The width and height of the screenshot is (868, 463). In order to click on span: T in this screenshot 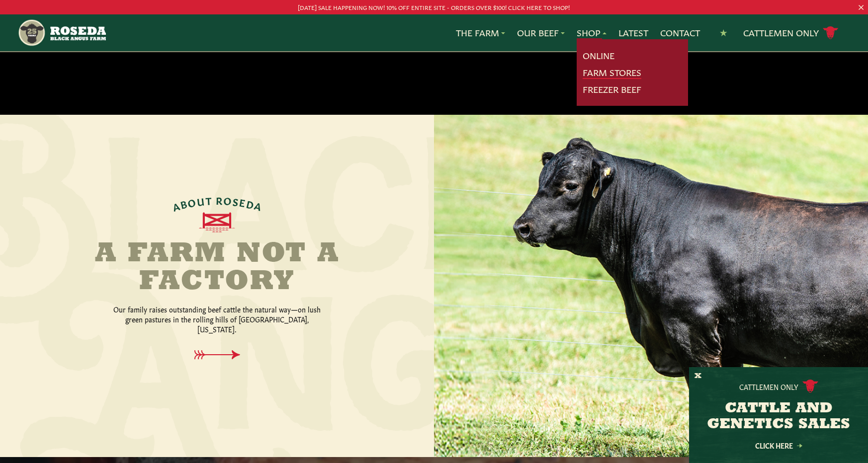, I will do `click(208, 200)`.